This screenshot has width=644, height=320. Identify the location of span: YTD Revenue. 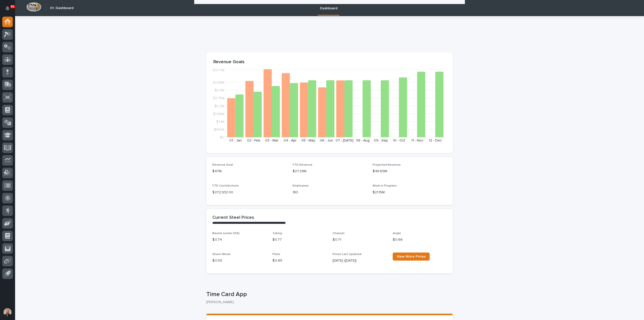
(302, 165).